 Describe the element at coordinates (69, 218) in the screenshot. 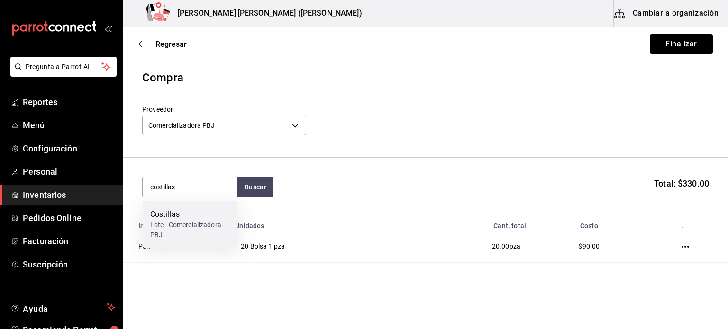

I see `span: Pedidos Online` at that location.